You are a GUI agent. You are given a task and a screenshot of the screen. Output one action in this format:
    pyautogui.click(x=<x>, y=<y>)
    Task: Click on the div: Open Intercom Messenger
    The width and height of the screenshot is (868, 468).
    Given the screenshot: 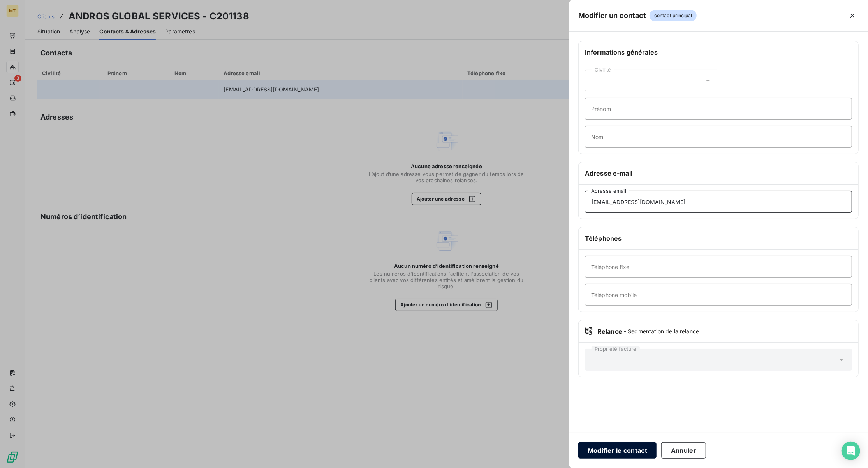 What is the action you would take?
    pyautogui.click(x=851, y=451)
    